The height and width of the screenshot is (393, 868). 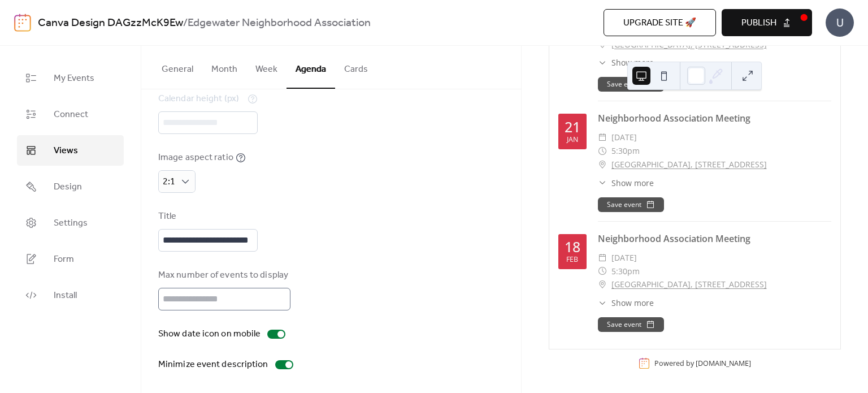 What do you see at coordinates (659, 23) in the screenshot?
I see `button: Upgrade site 🚀` at bounding box center [659, 23].